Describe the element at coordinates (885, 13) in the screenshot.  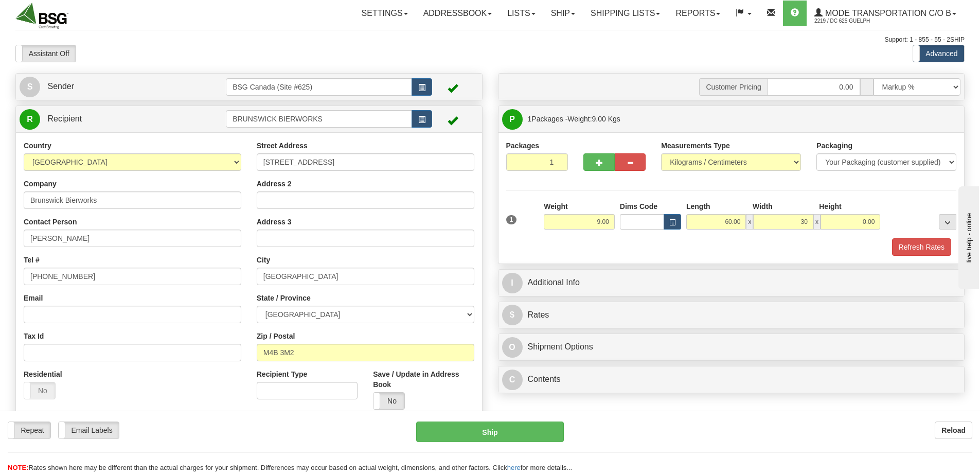
I see `a: Mode Transportation c/o B 2219 / DC 625 Guelph` at that location.